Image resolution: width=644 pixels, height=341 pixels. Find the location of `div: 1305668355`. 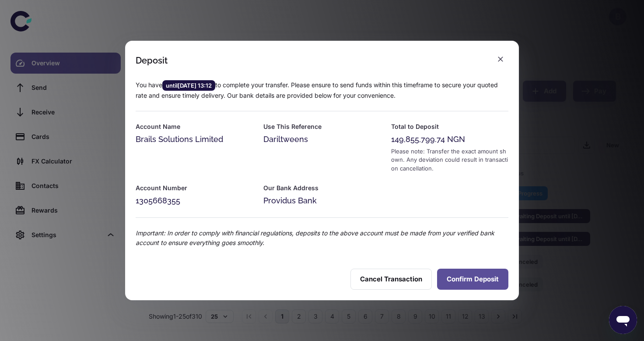

div: 1305668355 is located at coordinates (194, 201).